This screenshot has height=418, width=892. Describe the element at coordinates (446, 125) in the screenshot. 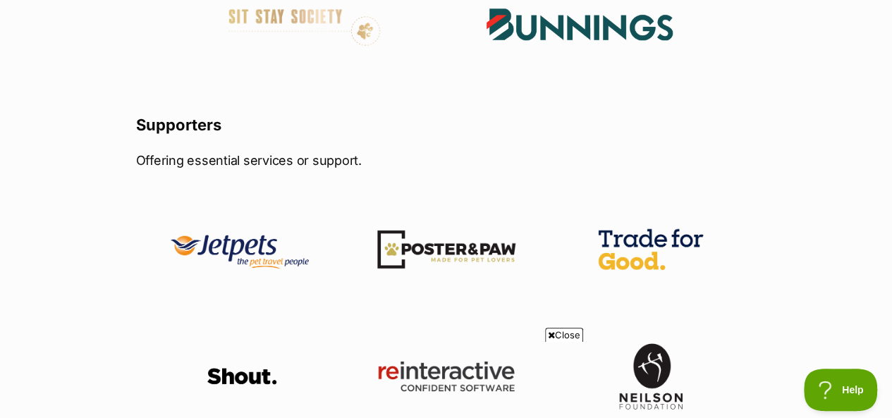

I see `h3: Supporters` at that location.